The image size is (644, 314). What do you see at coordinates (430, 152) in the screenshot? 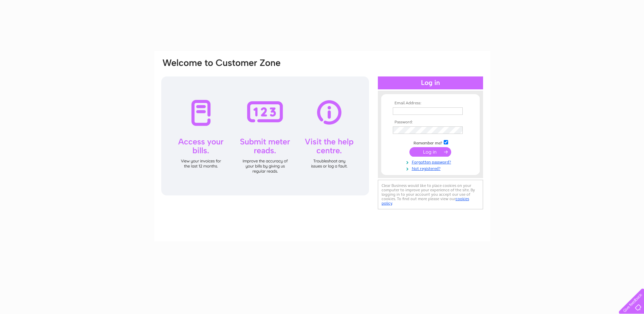
I see `input: Submit` at bounding box center [430, 152].